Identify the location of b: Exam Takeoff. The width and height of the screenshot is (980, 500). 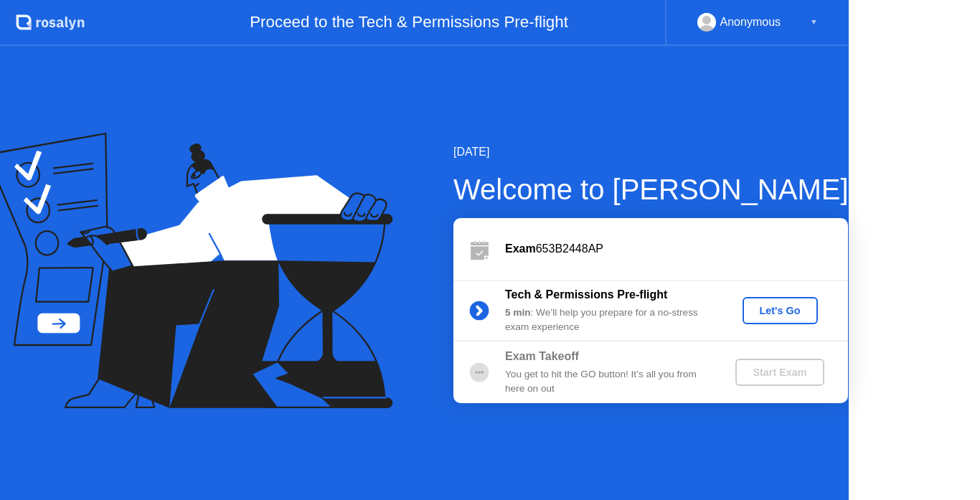
(542, 356).